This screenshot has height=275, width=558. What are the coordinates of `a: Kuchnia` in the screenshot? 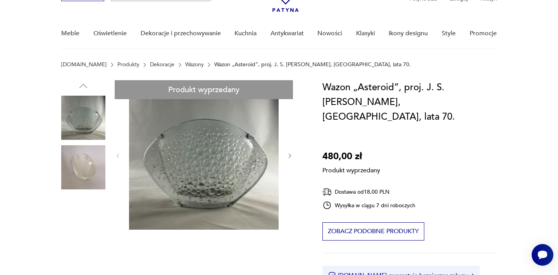 It's located at (245, 33).